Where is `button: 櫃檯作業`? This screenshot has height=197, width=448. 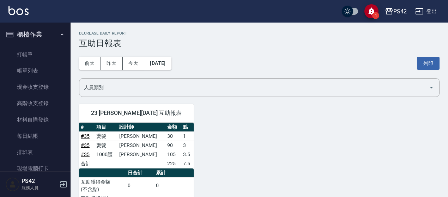 button: 櫃檯作業 is located at coordinates (35, 35).